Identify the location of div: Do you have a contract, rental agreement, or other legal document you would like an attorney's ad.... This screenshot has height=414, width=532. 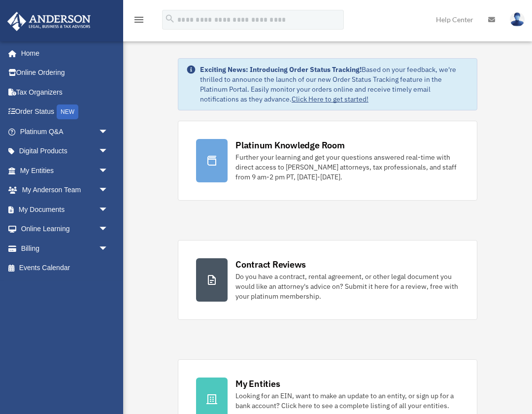
(347, 287).